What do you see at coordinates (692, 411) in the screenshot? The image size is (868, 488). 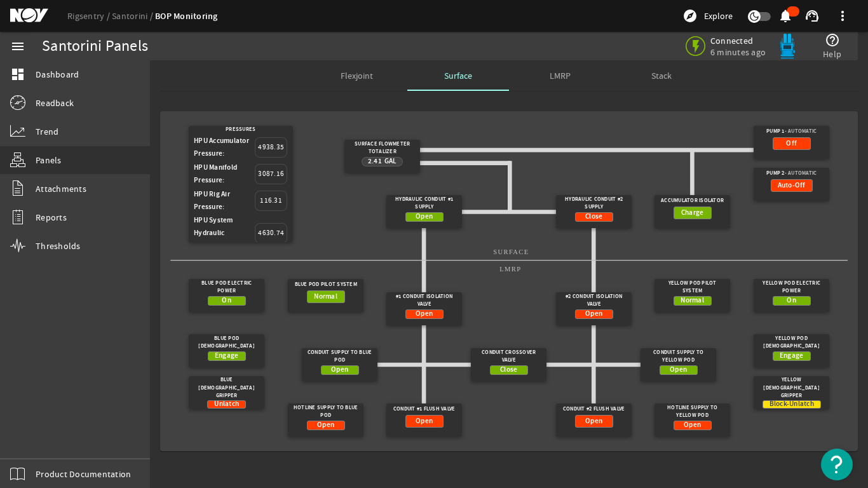 I see `div: Hotline Supply To Yellow Pod` at bounding box center [692, 411].